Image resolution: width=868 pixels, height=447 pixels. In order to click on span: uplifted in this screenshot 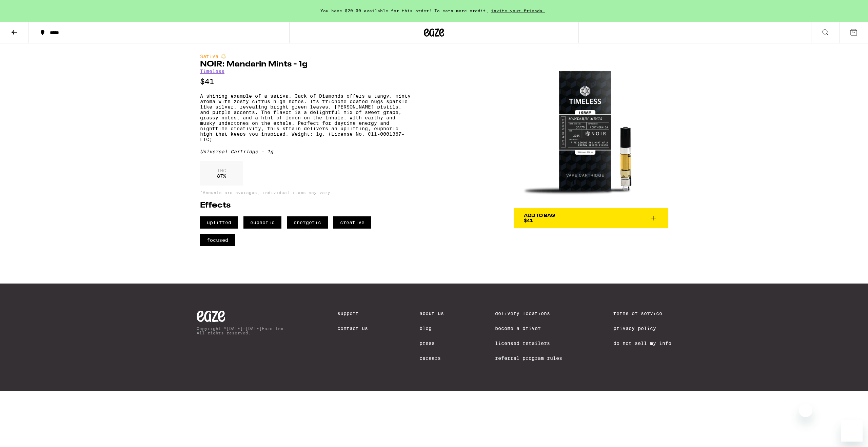, I will do `click(219, 223)`.